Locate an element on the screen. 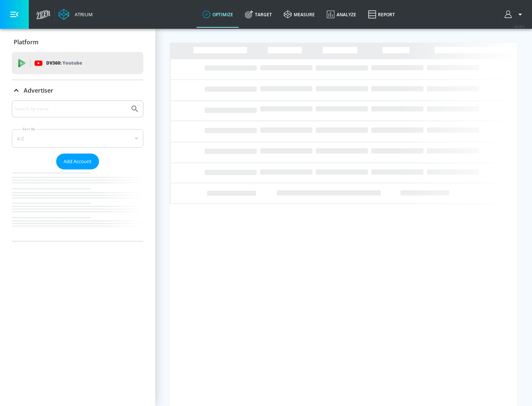  span: v 4.25.2 is located at coordinates (520, 26).